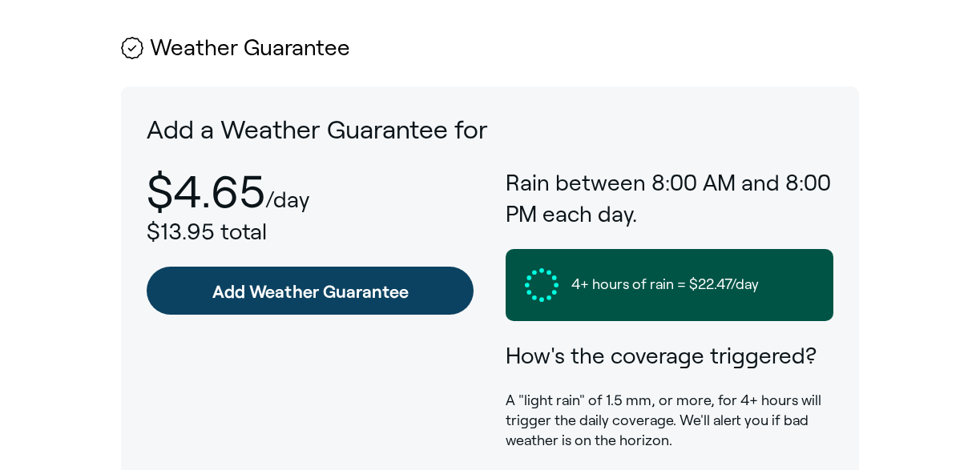  I want to click on h3: Rain between 8:00 AM and 8:00 PM each day., so click(670, 199).